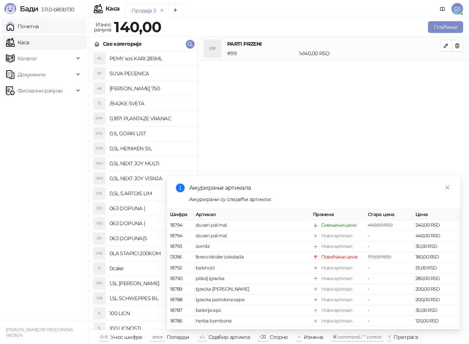 The height and width of the screenshot is (344, 469). What do you see at coordinates (436, 257) in the screenshot?
I see `td: 180,00 RSD` at bounding box center [436, 257].